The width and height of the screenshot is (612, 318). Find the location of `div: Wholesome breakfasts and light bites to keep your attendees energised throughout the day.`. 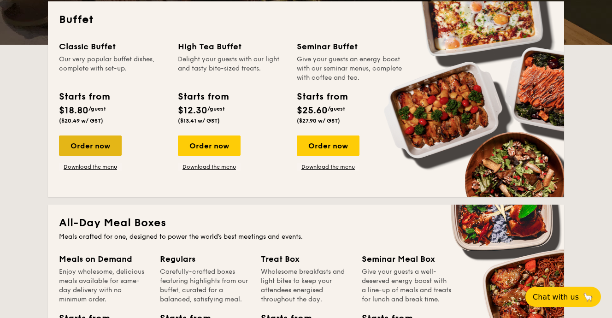

div: Wholesome breakfasts and light bites to keep your attendees energised throughout the day. is located at coordinates (306, 286).